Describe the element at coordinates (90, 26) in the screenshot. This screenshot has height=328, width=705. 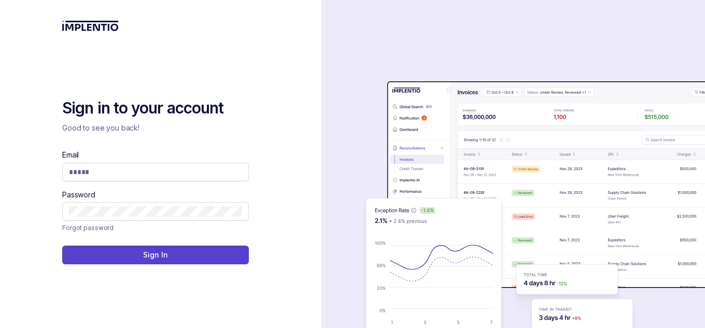
I see `img: logo` at that location.